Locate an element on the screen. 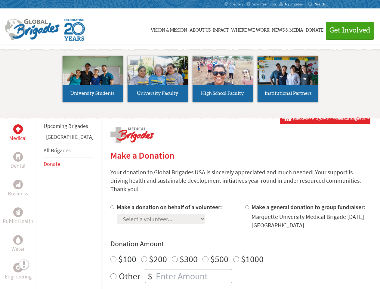  p: Your donation to Global Brigades USA is sincerely appreciated and much needed! Your support is dr... is located at coordinates (241, 181).